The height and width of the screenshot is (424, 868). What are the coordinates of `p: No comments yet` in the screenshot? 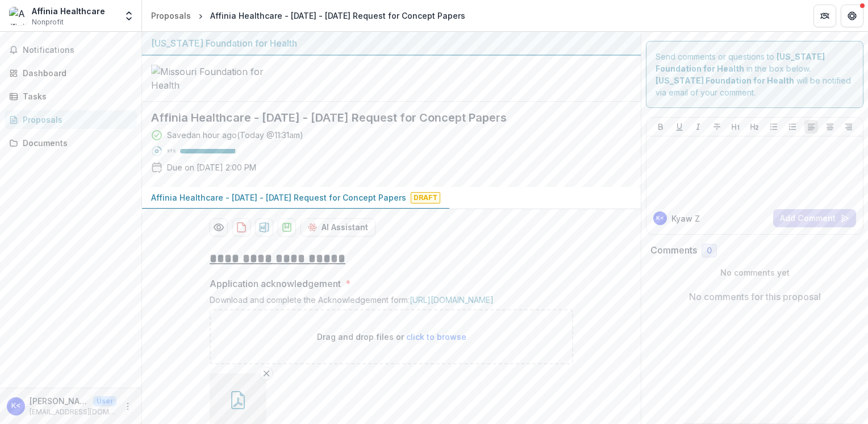 It's located at (754, 272).